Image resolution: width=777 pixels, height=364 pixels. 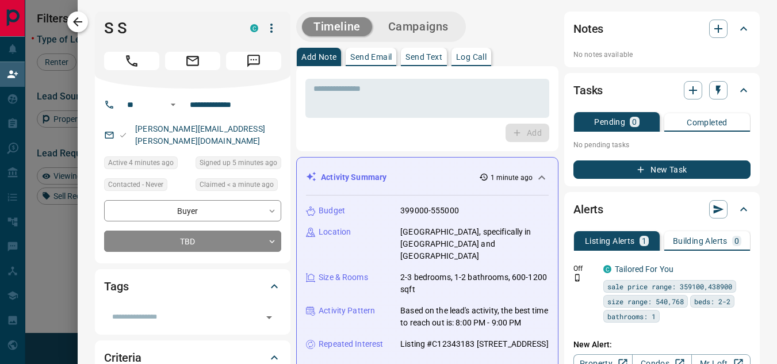 I want to click on p: 2-3 bedrooms, 1-2 bathrooms, 600-1200 sqft, so click(x=474, y=283).